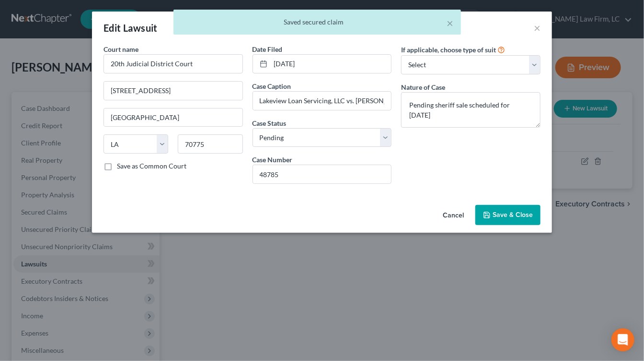 The image size is (644, 361). I want to click on label: Case Number, so click(273, 159).